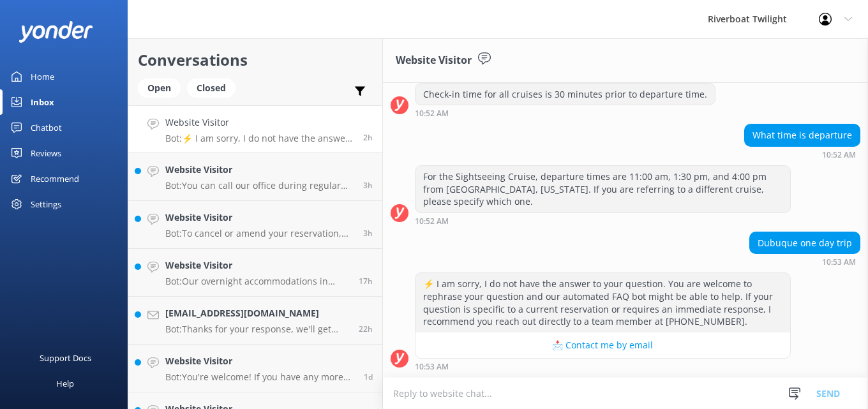 Image resolution: width=868 pixels, height=409 pixels. What do you see at coordinates (159, 88) in the screenshot?
I see `div: Open` at bounding box center [159, 88].